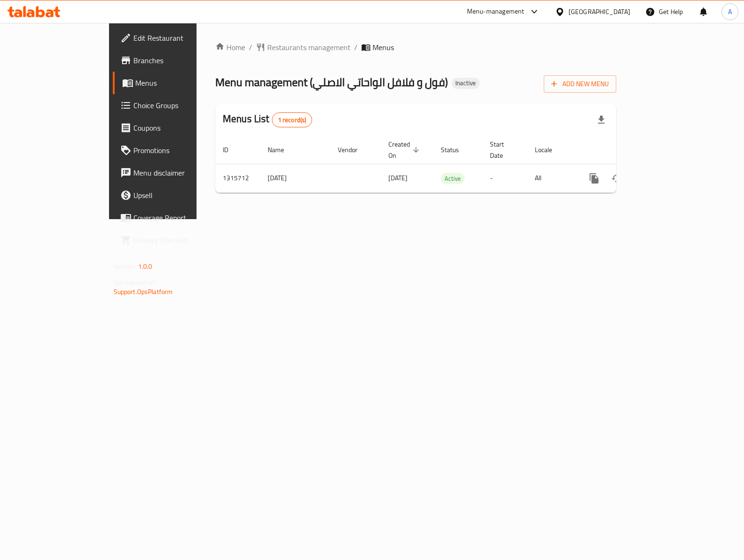 The width and height of the screenshot is (744, 560). I want to click on span: Restaurants management, so click(309, 47).